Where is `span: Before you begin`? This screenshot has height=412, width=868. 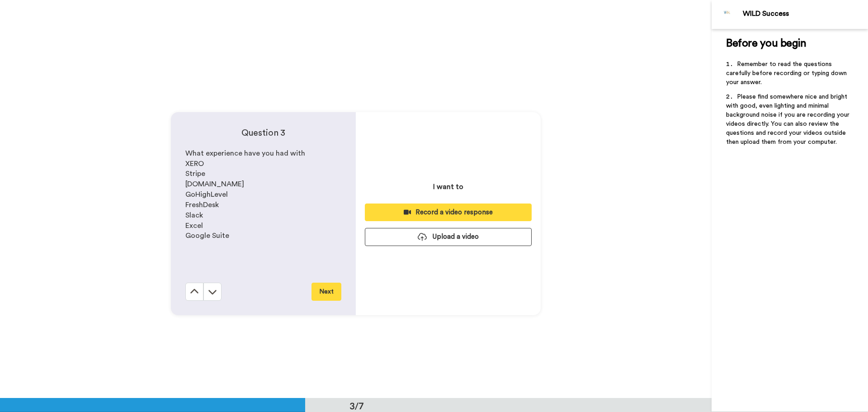 span: Before you begin is located at coordinates (766, 44).